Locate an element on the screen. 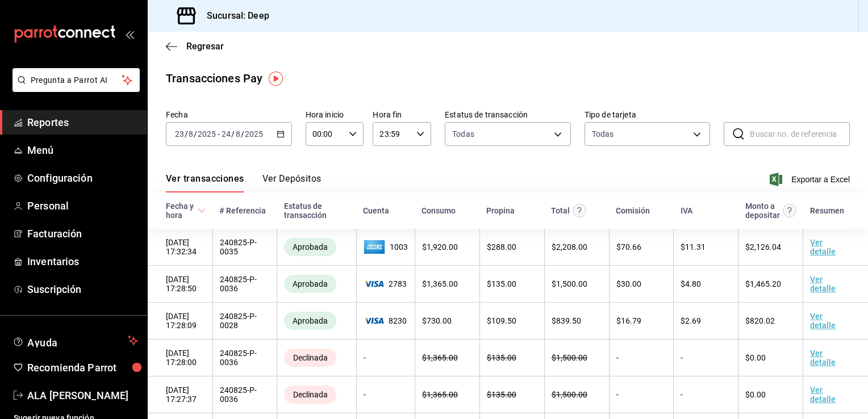 This screenshot has height=419, width=868. div: Cuenta is located at coordinates (376, 210).